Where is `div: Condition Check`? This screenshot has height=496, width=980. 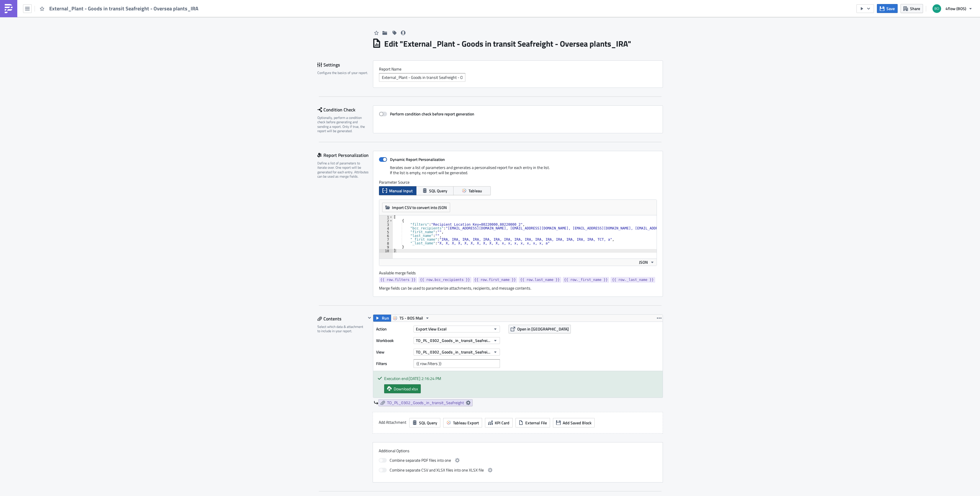
div: Condition Check is located at coordinates (345, 110).